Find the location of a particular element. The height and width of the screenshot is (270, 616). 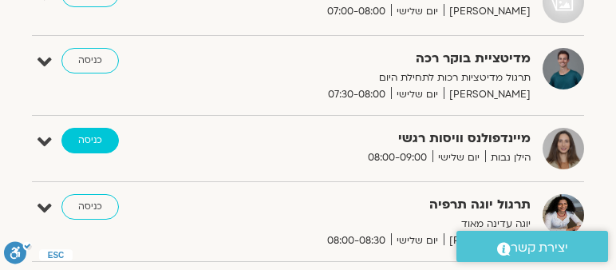

strong: מדיטציית בוקר רכה is located at coordinates (390, 58).